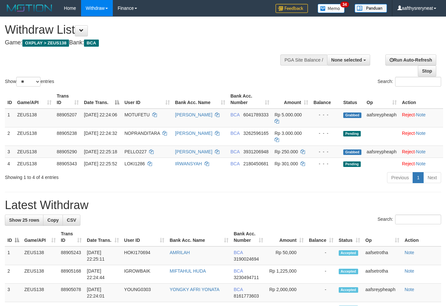 The width and height of the screenshot is (446, 306). What do you see at coordinates (325, 99) in the screenshot?
I see `th: Balance` at bounding box center [325, 99].